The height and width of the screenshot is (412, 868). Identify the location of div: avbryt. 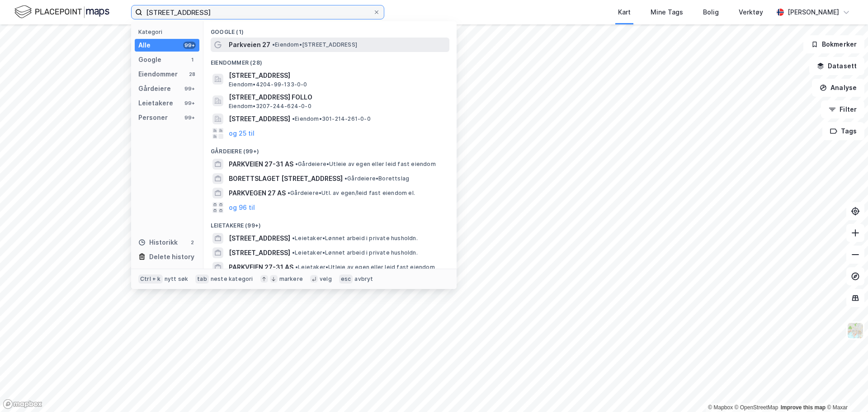
(363, 279).